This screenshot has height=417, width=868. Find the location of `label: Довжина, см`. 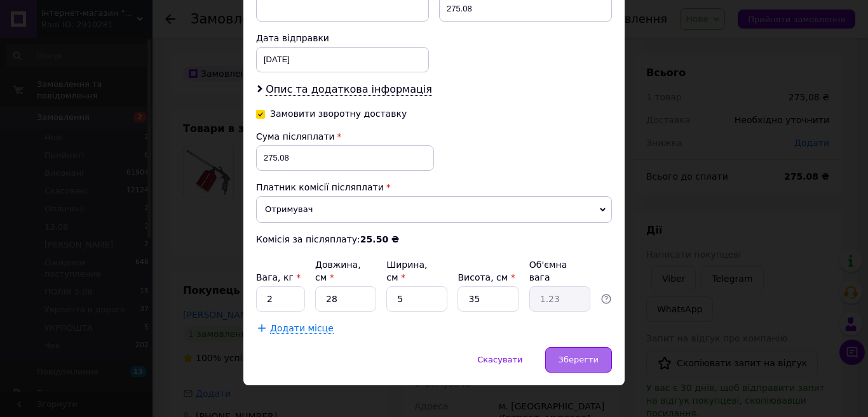

label: Довжина, см is located at coordinates (338, 271).